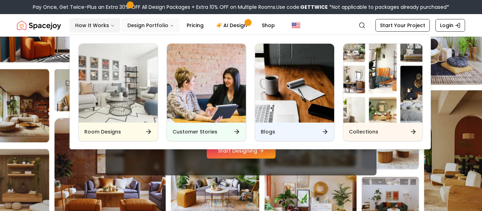  Describe the element at coordinates (175, 25) in the screenshot. I see `nav: Main` at that location.